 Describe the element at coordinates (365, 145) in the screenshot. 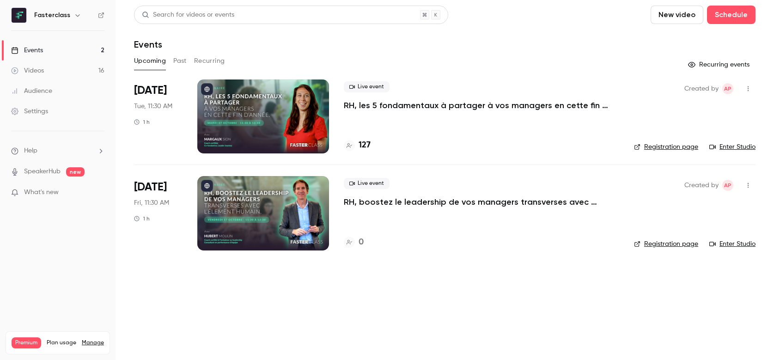

I see `h4: 127` at that location.